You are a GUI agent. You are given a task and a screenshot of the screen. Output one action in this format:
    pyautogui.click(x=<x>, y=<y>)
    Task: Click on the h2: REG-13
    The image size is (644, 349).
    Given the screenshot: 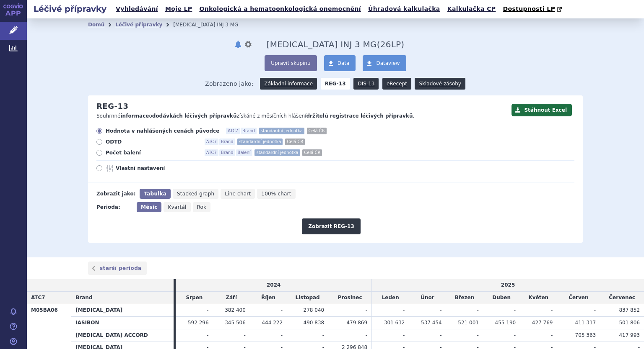 What is the action you would take?
    pyautogui.click(x=112, y=107)
    